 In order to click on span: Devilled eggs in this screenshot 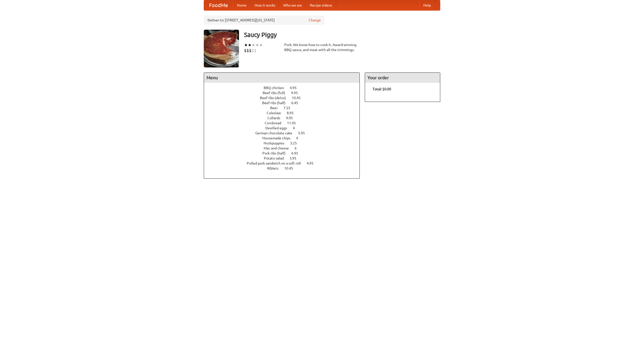, I will do `click(279, 128)`.